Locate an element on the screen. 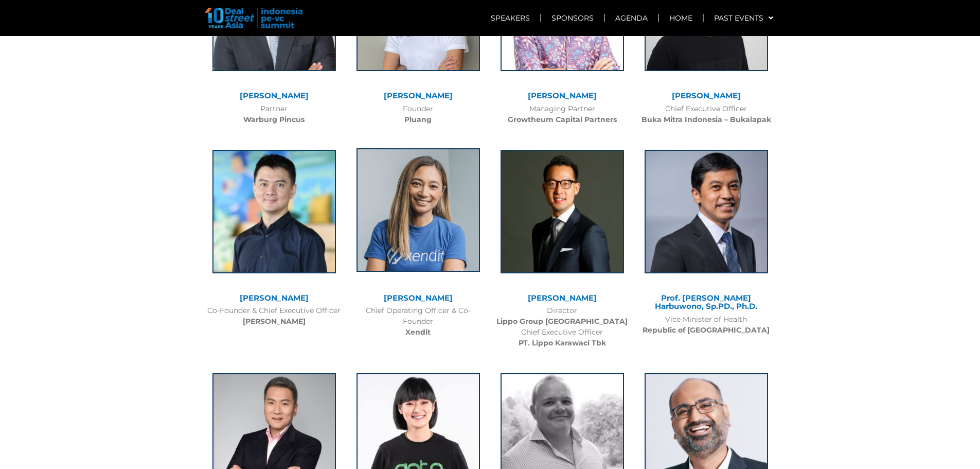 The height and width of the screenshot is (469, 980). b: Growtheum Capital Partners is located at coordinates (562, 120).